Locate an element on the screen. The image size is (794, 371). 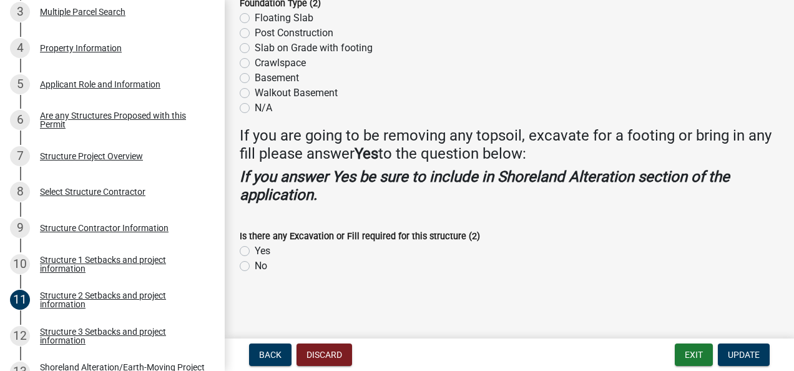
label: Walkout Basement is located at coordinates (296, 93).